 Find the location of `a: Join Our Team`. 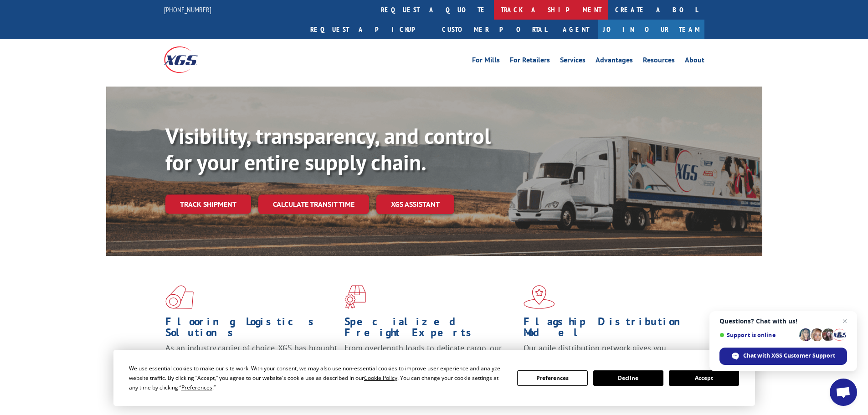

a: Join Our Team is located at coordinates (651, 29).